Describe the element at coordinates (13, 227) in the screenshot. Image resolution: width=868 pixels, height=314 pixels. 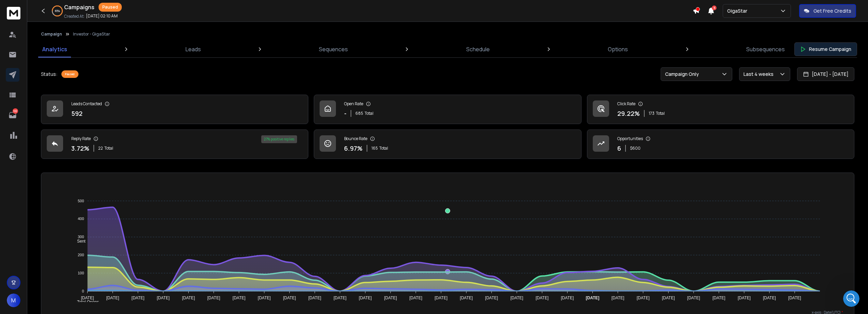
I see `button: Upload attachment` at that location.